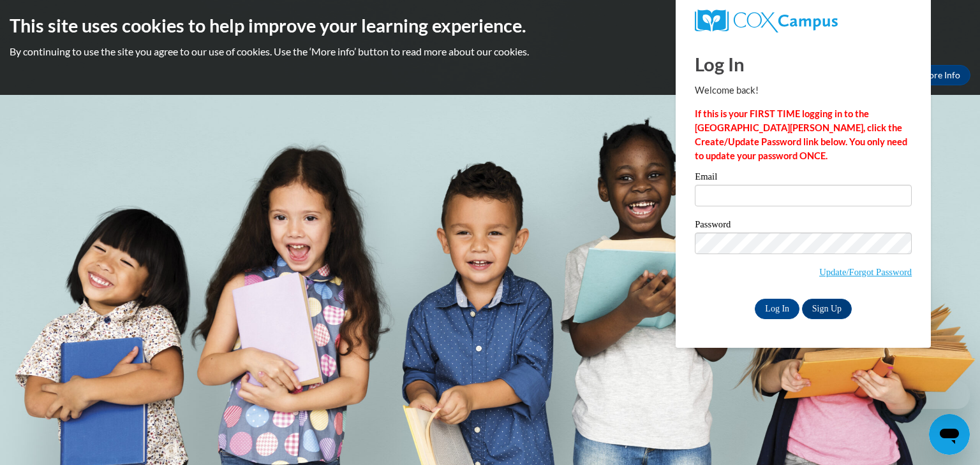  Describe the element at coordinates (940, 75) in the screenshot. I see `a: More Info` at that location.